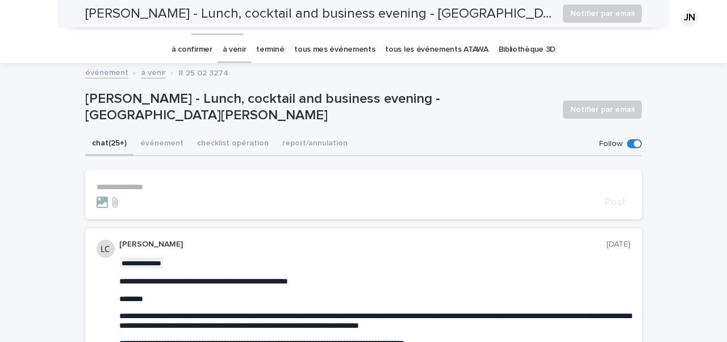 The width and height of the screenshot is (727, 342). I want to click on button: Post, so click(615, 202).